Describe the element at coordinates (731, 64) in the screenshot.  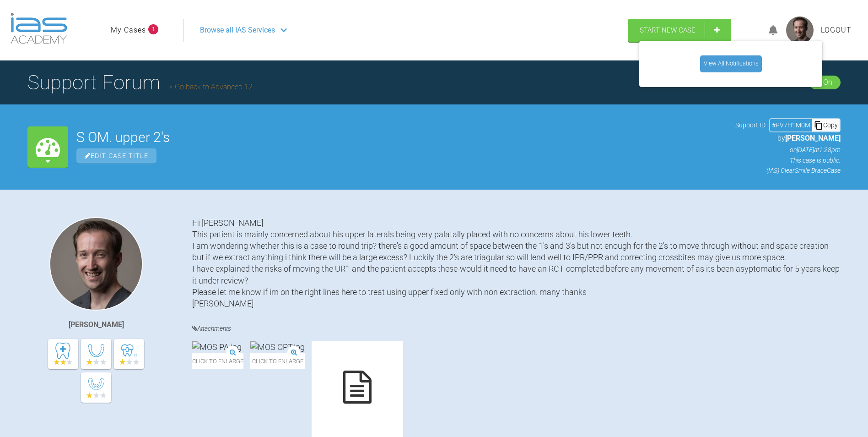
I see `a: View All Notifications` at that location.